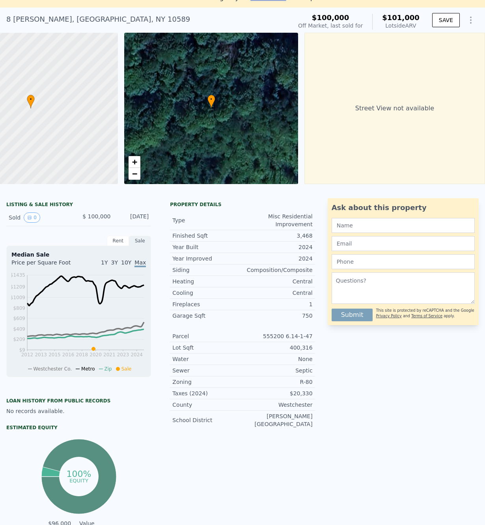  Describe the element at coordinates (403, 225) in the screenshot. I see `input: Name` at that location.